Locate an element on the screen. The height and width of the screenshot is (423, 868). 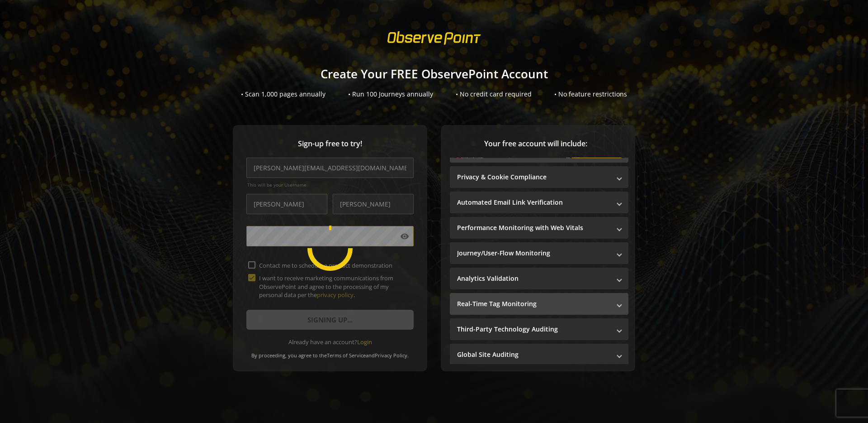
mat-expansion-panel-header: Third-Party Technology Auditing is located at coordinates (539, 329).